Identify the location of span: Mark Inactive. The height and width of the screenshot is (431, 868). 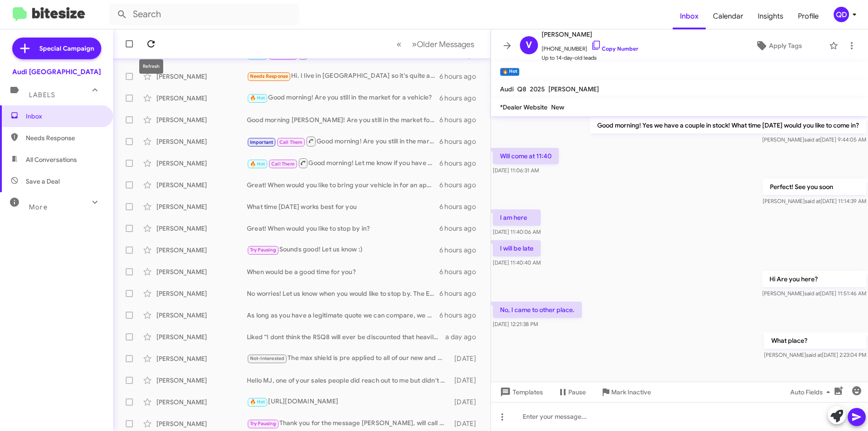
(631, 392).